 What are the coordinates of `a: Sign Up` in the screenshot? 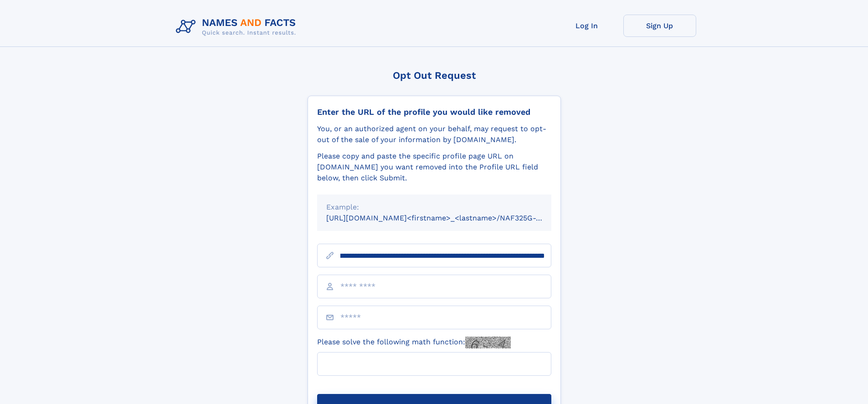 It's located at (660, 26).